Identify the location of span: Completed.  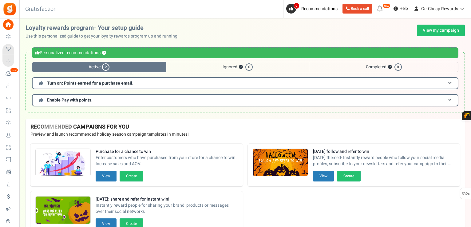
(383, 67).